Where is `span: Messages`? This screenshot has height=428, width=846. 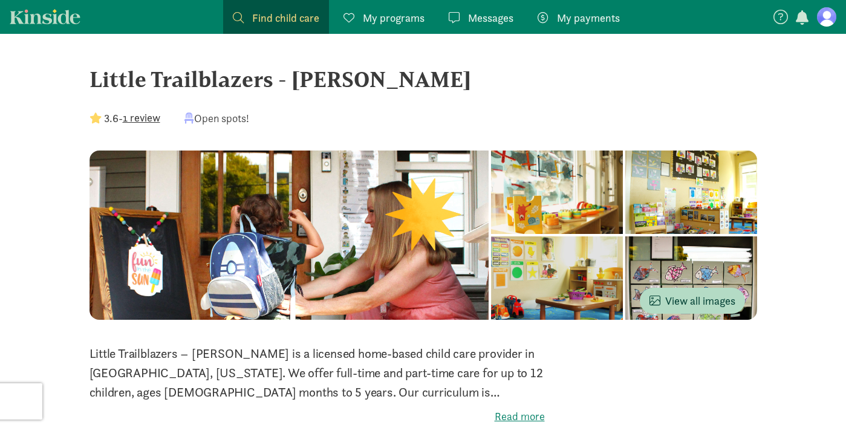 span: Messages is located at coordinates (490, 18).